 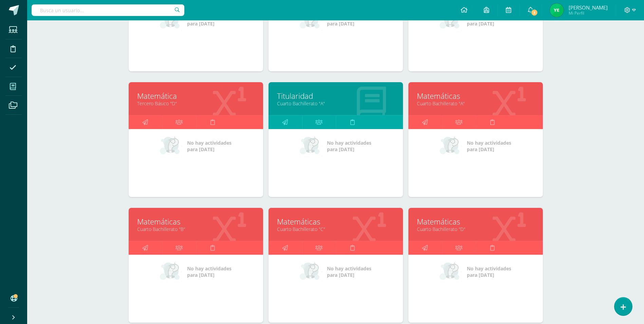 What do you see at coordinates (336, 96) in the screenshot?
I see `a: Titularidad` at bounding box center [336, 96].